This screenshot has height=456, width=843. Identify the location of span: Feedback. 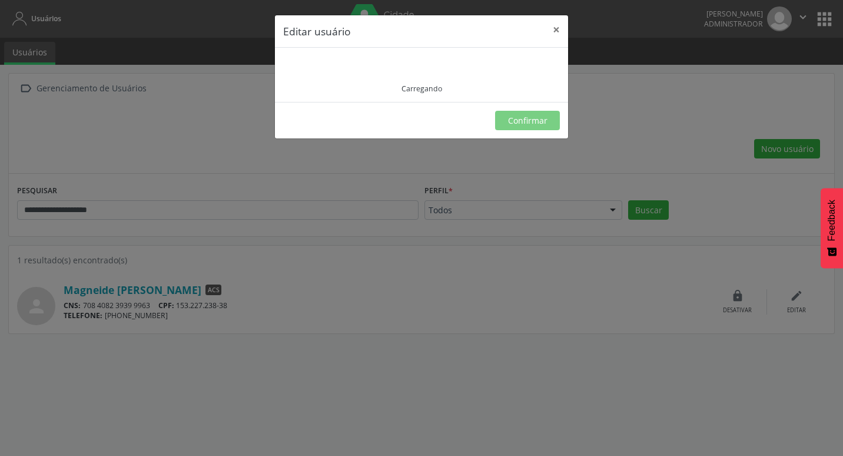
(832, 220).